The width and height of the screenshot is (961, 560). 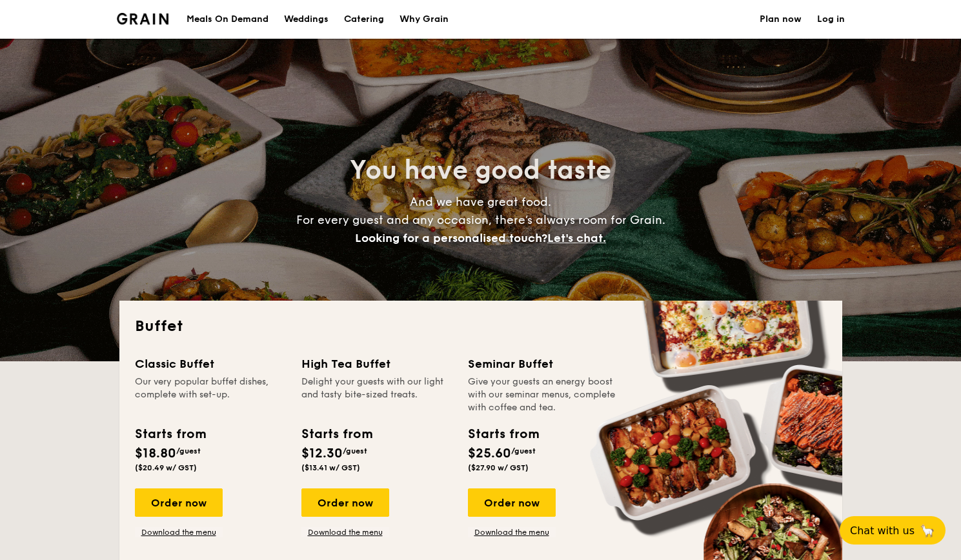 I want to click on span: $12.30, so click(x=322, y=453).